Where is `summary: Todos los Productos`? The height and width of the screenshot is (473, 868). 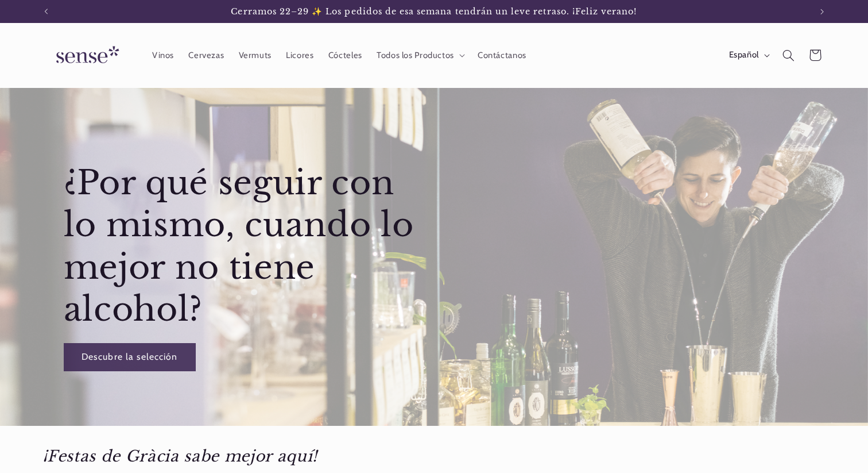
summary: Todos los Productos is located at coordinates (420, 55).